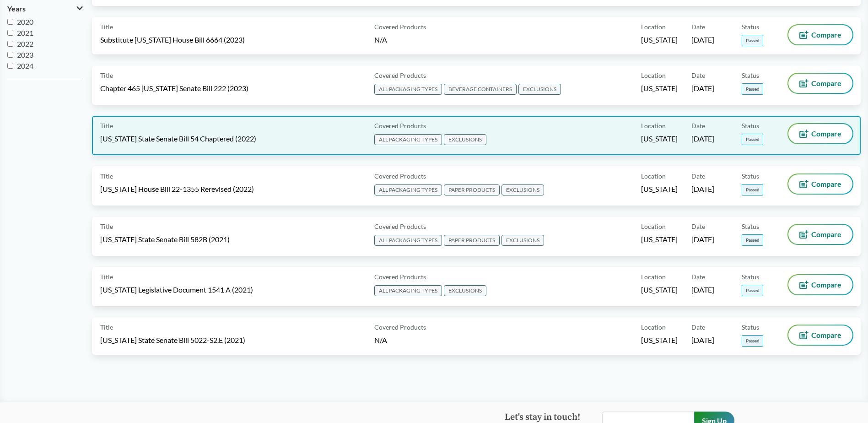 The width and height of the screenshot is (868, 423). I want to click on span: 2024, so click(25, 65).